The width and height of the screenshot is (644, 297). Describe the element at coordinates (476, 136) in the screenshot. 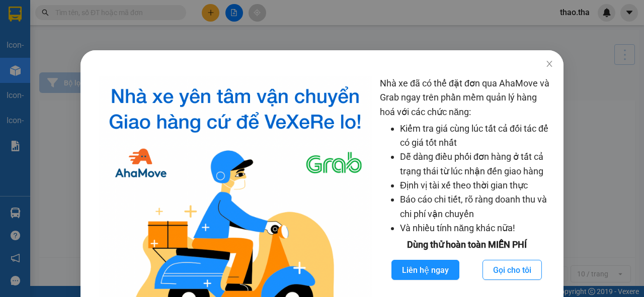

I see `li: Kiểm tra giá cùng lúc tất cả đối tác để có giá tốt nhất` at that location.